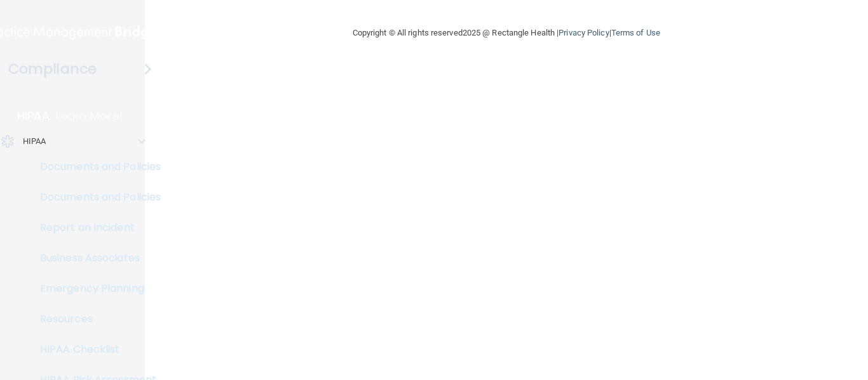 This screenshot has height=380, width=868. I want to click on p: Resources, so click(94, 319).